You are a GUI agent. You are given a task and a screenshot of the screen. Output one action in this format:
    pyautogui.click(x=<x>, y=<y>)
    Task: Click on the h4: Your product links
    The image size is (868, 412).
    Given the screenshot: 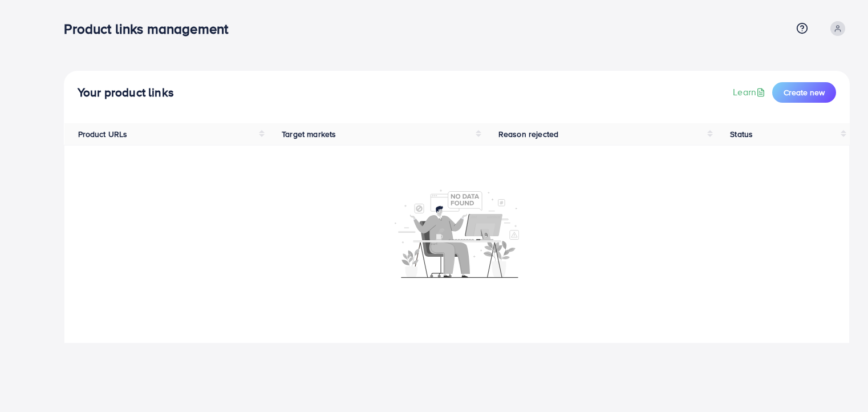 What is the action you would take?
    pyautogui.click(x=126, y=92)
    